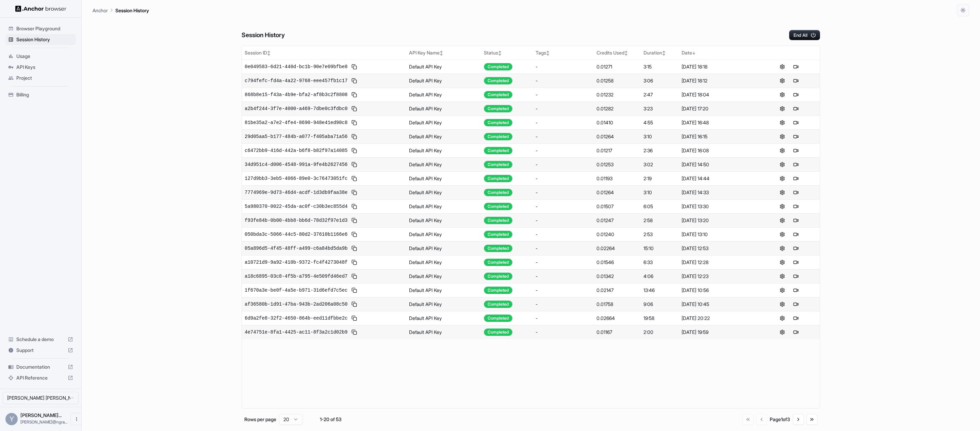 The width and height of the screenshot is (980, 431). I want to click on span: 1f670a3e-be0f-4a5e-b971-31d6efd7c5ec, so click(296, 290).